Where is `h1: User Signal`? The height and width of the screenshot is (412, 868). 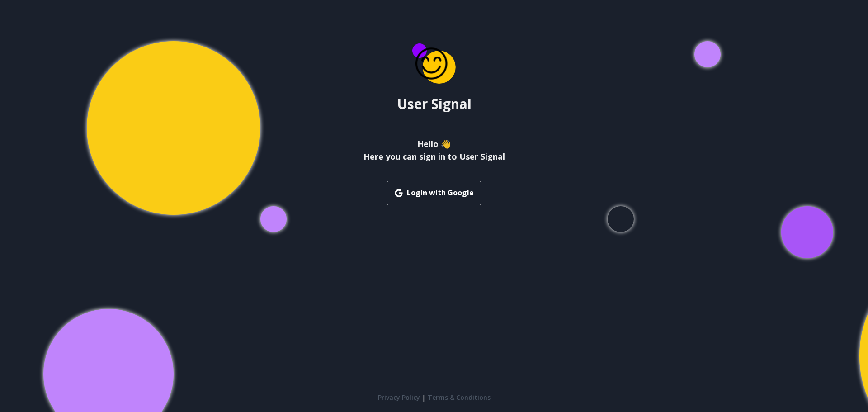 h1: User Signal is located at coordinates (434, 104).